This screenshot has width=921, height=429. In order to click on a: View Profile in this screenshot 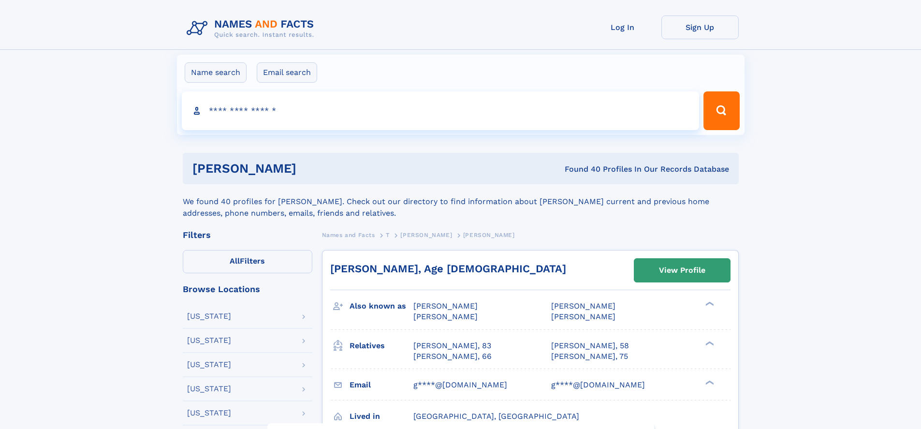, I will do `click(682, 270)`.